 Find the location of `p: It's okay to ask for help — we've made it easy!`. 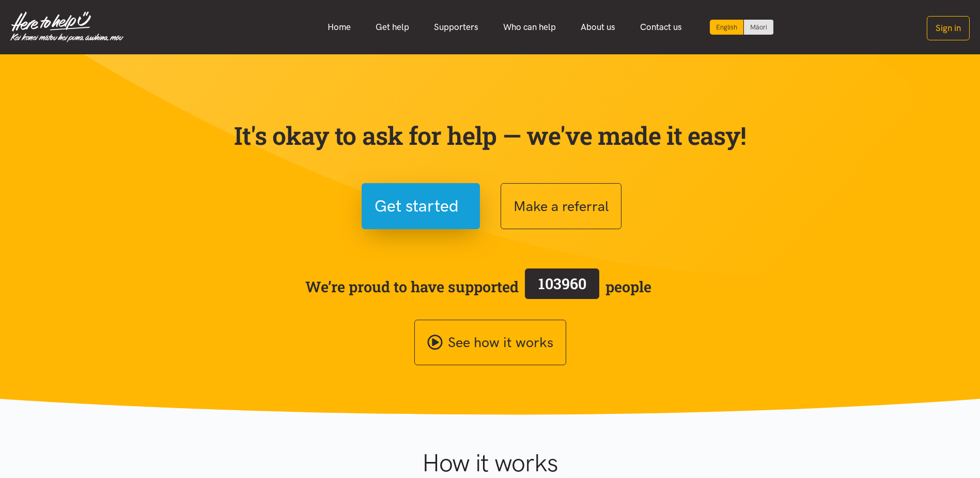

p: It's okay to ask for help — we've made it easy! is located at coordinates (490, 136).